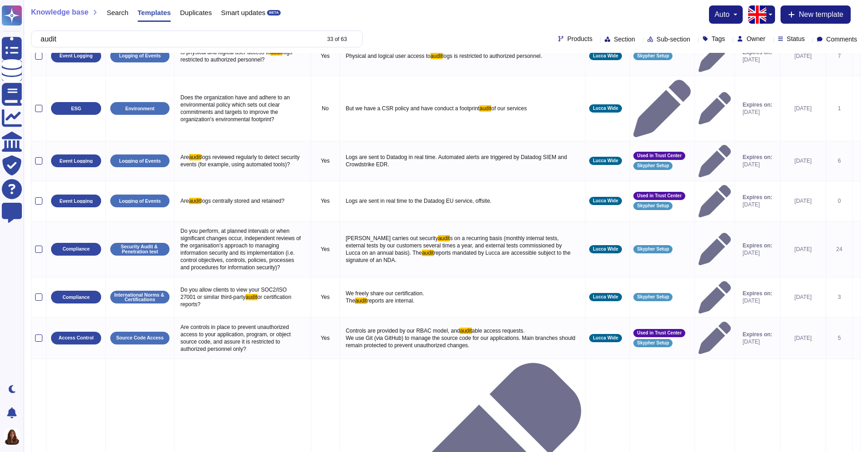 This screenshot has width=868, height=452. What do you see at coordinates (12, 436) in the screenshot?
I see `img: user` at bounding box center [12, 436].